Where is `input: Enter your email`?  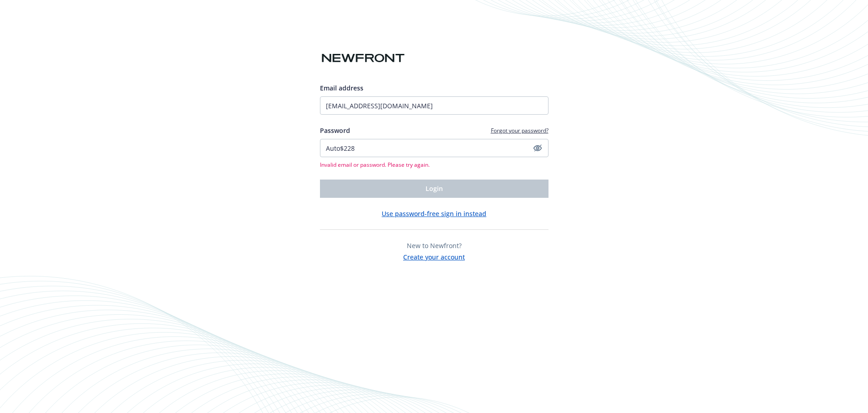 input: Enter your email is located at coordinates (434, 105).